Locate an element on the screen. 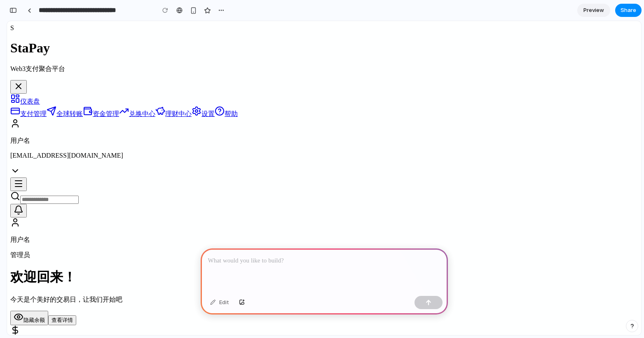  h1: StaPay is located at coordinates (317, 27).